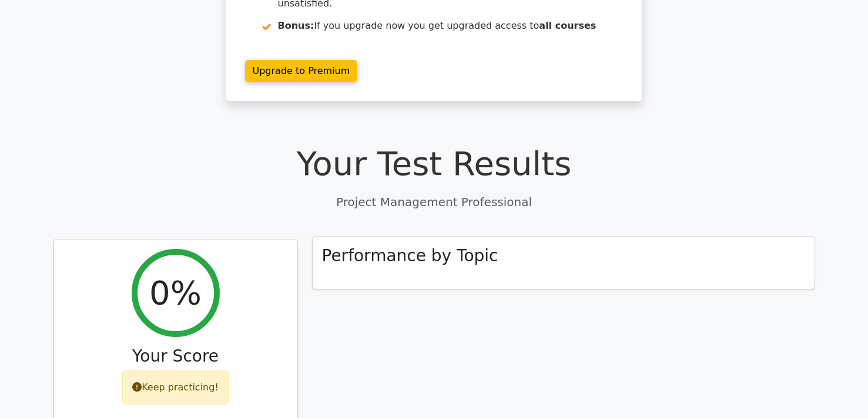 The width and height of the screenshot is (868, 418). I want to click on a: Upgrade to Premium, so click(301, 71).